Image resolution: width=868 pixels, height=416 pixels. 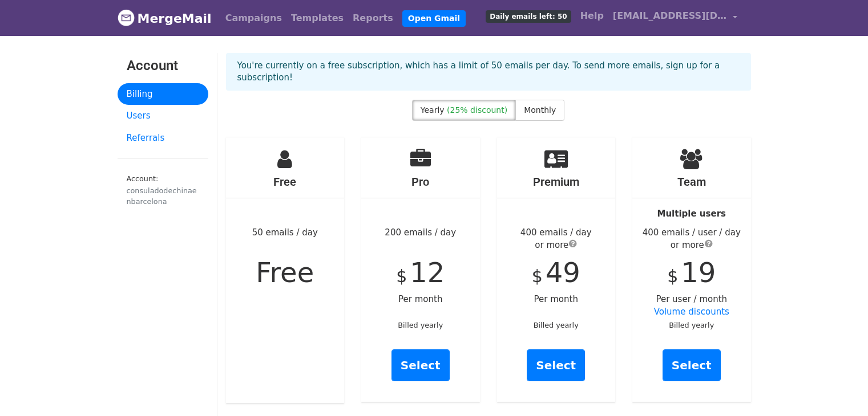 I want to click on a: Volume discounts, so click(x=692, y=312).